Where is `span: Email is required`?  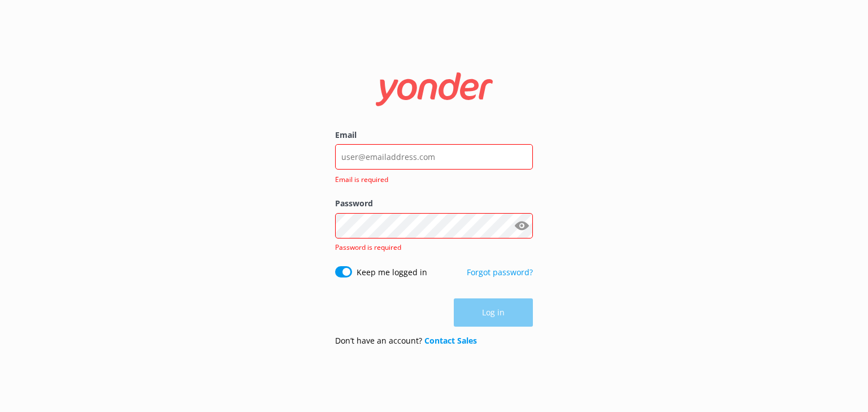
span: Email is required is located at coordinates (430, 179).